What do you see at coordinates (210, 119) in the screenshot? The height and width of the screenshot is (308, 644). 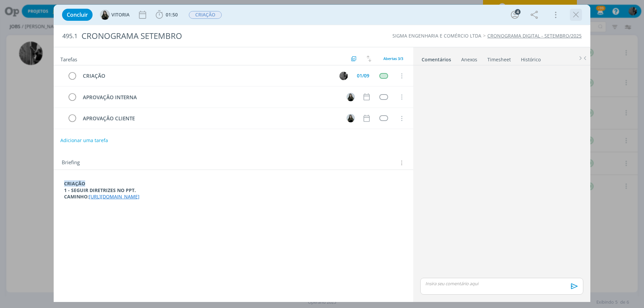 I see `div: APROVAÇÃO CLIENTE` at bounding box center [210, 119].